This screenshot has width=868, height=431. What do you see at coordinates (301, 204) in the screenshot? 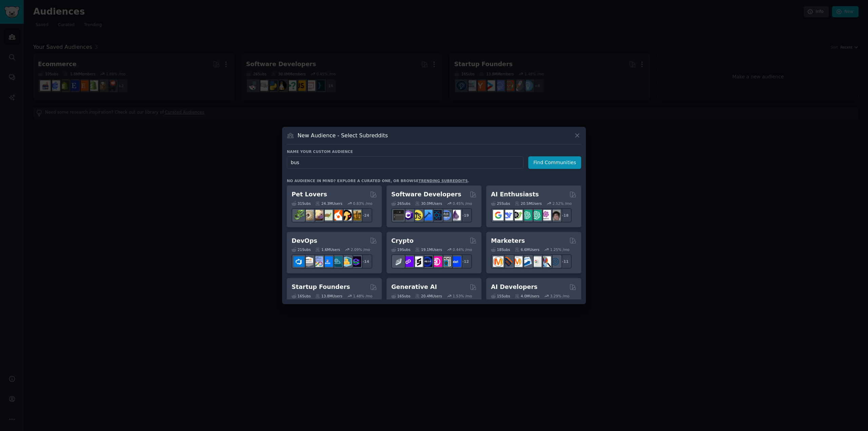
I see `div: 31 Sub s` at bounding box center [301, 204].